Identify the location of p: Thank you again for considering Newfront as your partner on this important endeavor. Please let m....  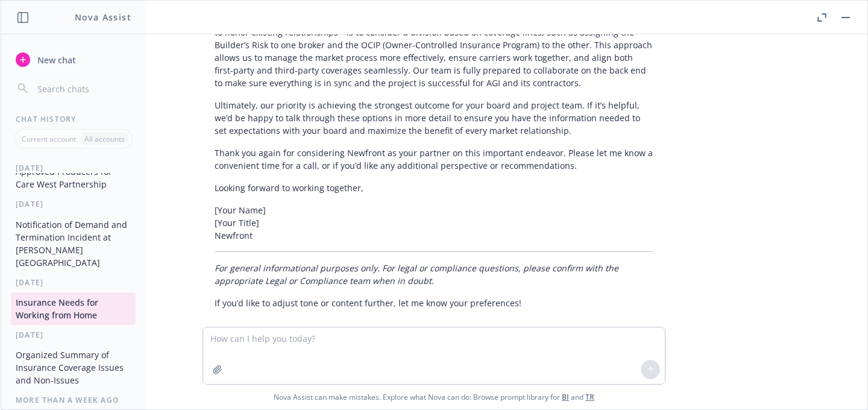
(434, 159).